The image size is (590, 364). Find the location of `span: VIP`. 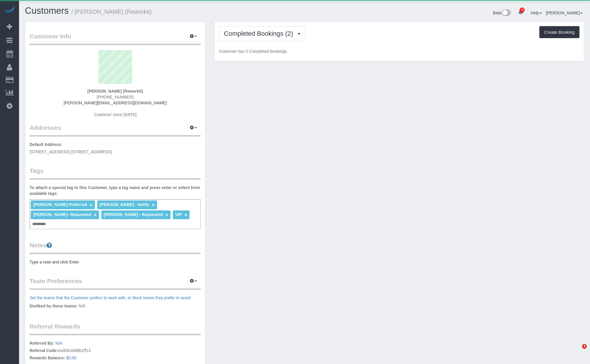

span: VIP is located at coordinates (178, 214).